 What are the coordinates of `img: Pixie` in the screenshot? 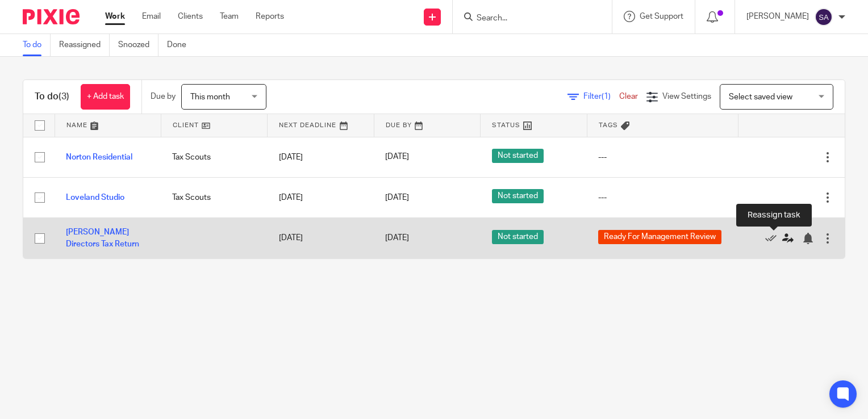 It's located at (51, 16).